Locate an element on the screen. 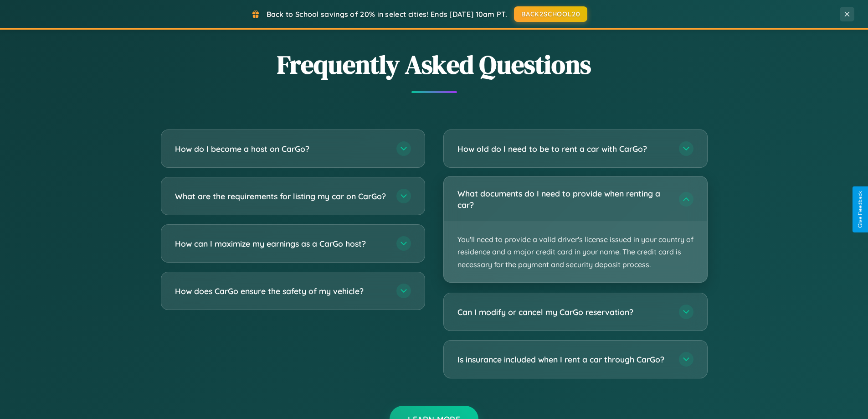  h2: Frequently Asked Questions is located at coordinates (434, 64).